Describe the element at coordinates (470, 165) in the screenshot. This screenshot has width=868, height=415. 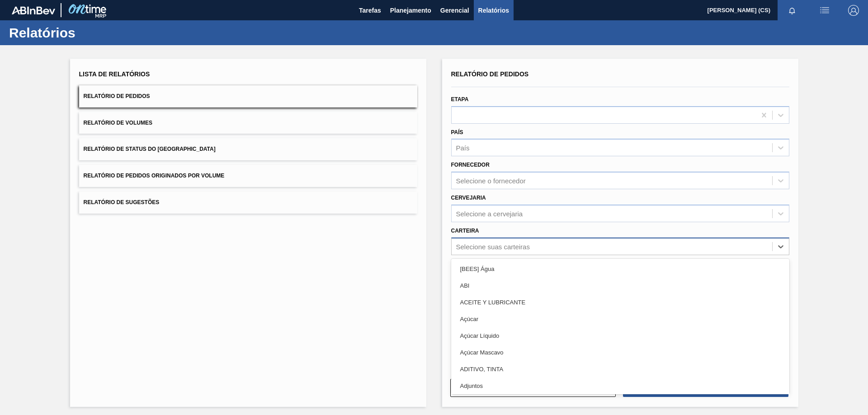
I see `label: Fornecedor` at that location.